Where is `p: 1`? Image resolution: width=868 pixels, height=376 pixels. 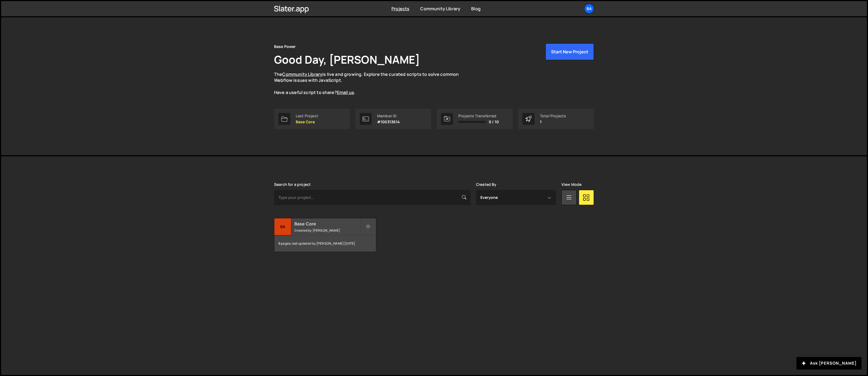
p: 1 is located at coordinates (553, 122).